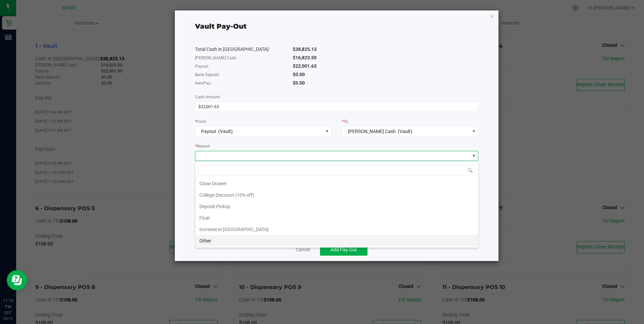  I want to click on span: AeroPay:, so click(203, 83).